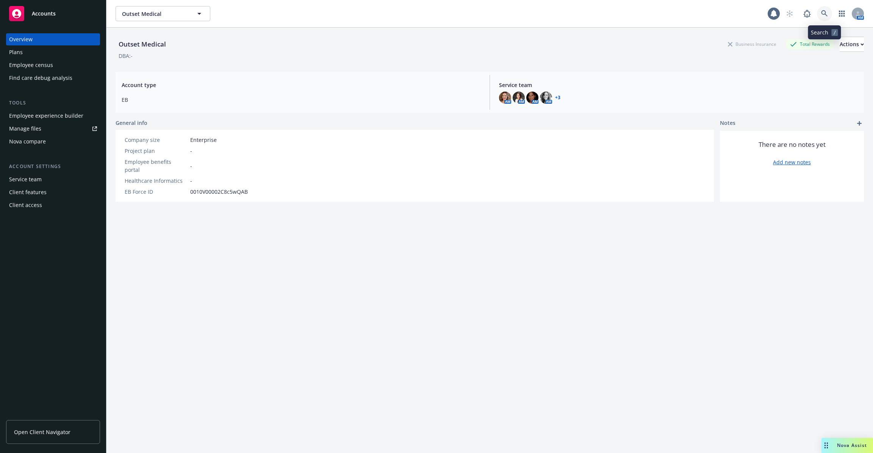 The image size is (873, 453). Describe the element at coordinates (142, 44) in the screenshot. I see `div: Outset Medical` at that location.